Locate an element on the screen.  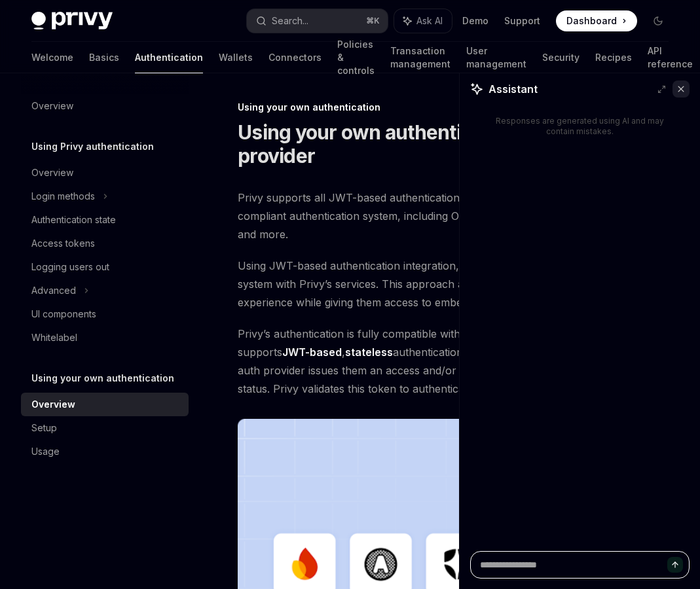
a: API reference is located at coordinates (670, 57).